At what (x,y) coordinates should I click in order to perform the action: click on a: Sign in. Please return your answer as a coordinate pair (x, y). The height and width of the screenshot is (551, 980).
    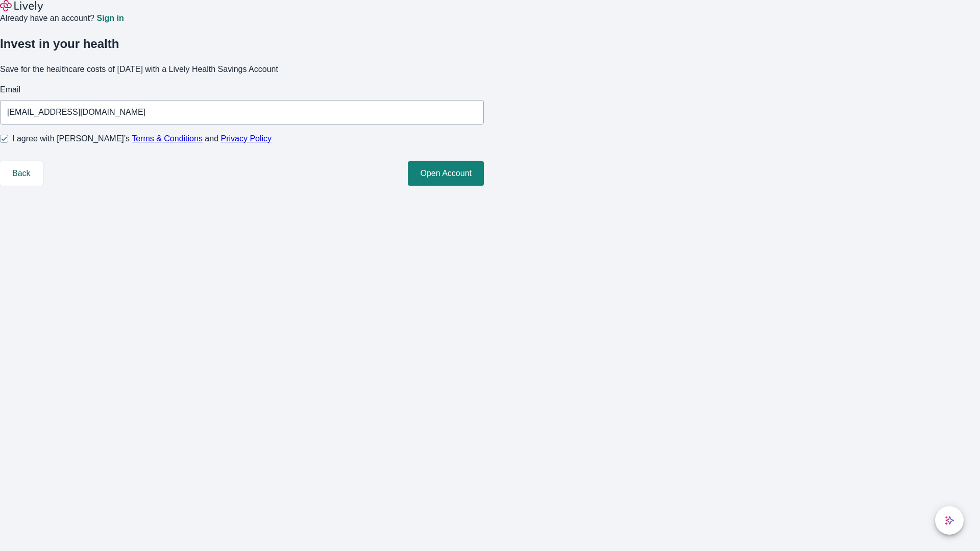
    Looking at the image, I should click on (110, 18).